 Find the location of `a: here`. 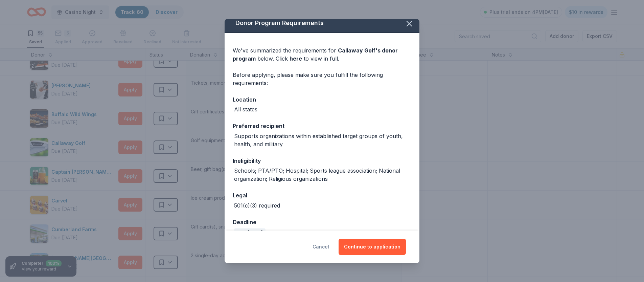

a: here is located at coordinates (296, 58).